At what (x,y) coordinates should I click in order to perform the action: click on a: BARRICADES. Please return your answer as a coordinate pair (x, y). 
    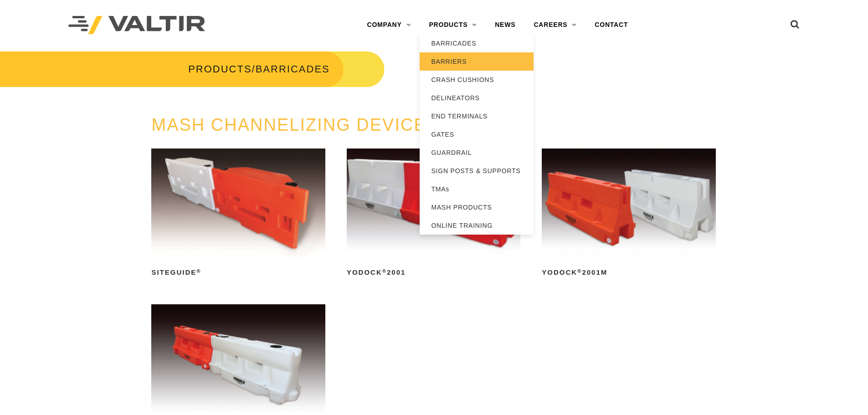
    Looking at the image, I should click on (477, 43).